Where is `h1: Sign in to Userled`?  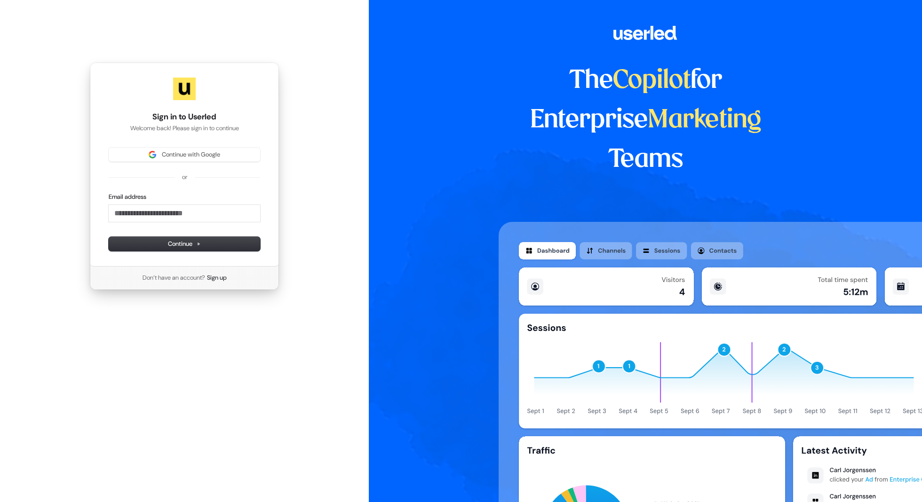
h1: Sign in to Userled is located at coordinates (184, 117).